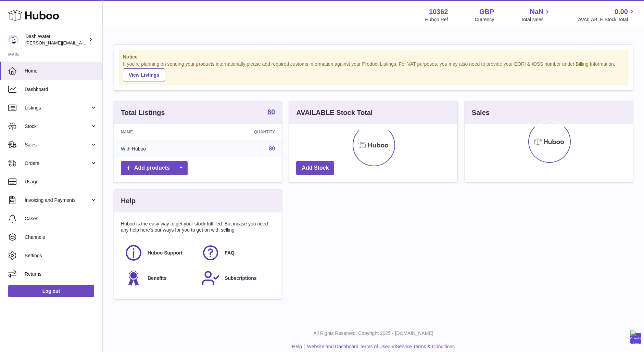 This screenshot has height=352, width=644. Describe the element at coordinates (348, 347) in the screenshot. I see `a: Website and Dashboard Terms of Use` at that location.